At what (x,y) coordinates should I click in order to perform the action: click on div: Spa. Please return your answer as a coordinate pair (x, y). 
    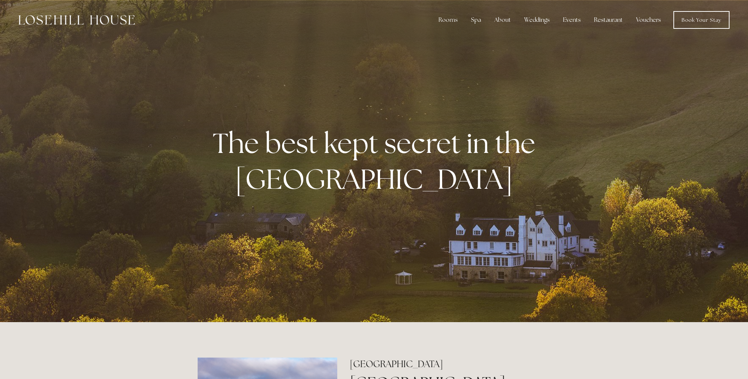
    Looking at the image, I should click on (476, 20).